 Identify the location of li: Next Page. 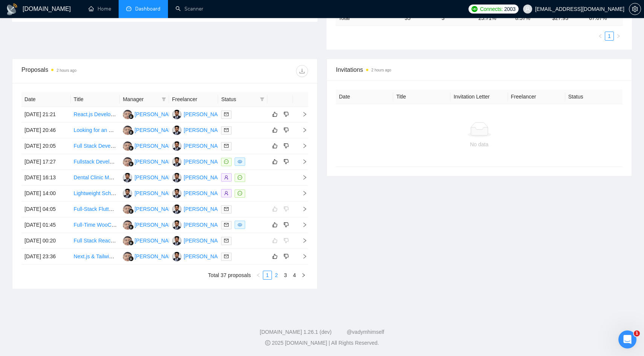
(619, 36).